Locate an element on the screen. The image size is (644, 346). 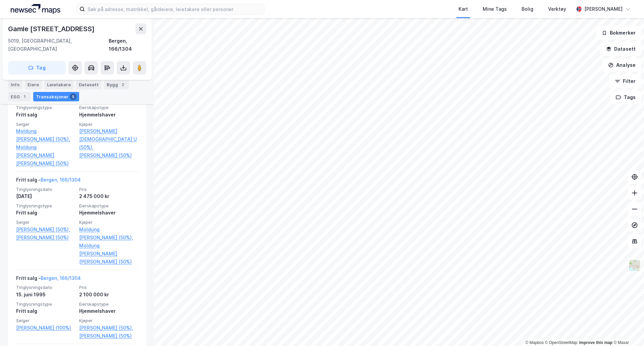
div: 2 is located at coordinates (123, 85).